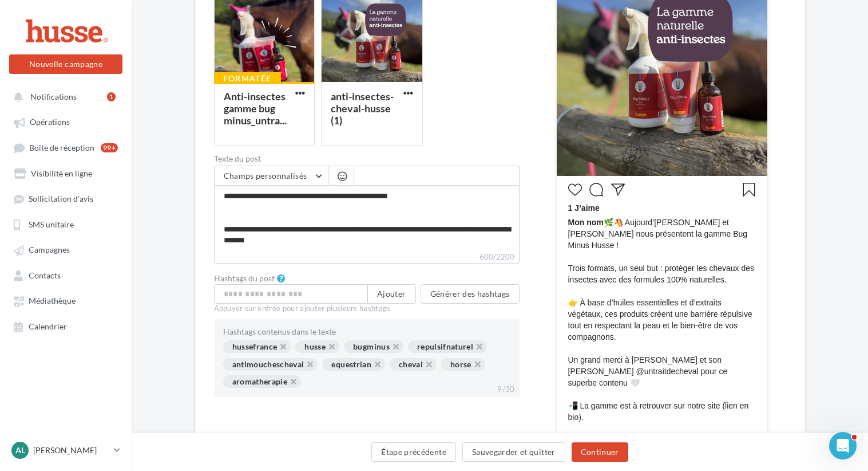  I want to click on button: Continuer, so click(599, 451).